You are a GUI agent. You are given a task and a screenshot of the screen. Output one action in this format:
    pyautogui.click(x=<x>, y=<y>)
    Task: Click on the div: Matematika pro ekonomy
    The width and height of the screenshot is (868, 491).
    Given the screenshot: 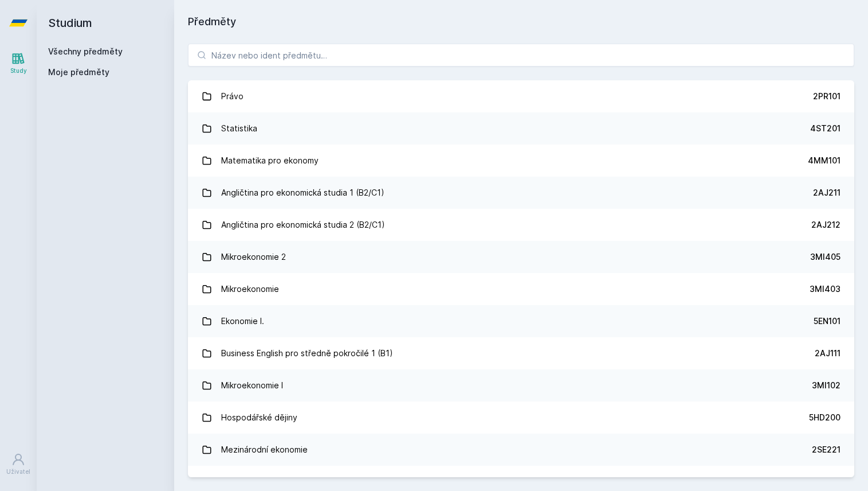 What is the action you would take?
    pyautogui.click(x=270, y=161)
    